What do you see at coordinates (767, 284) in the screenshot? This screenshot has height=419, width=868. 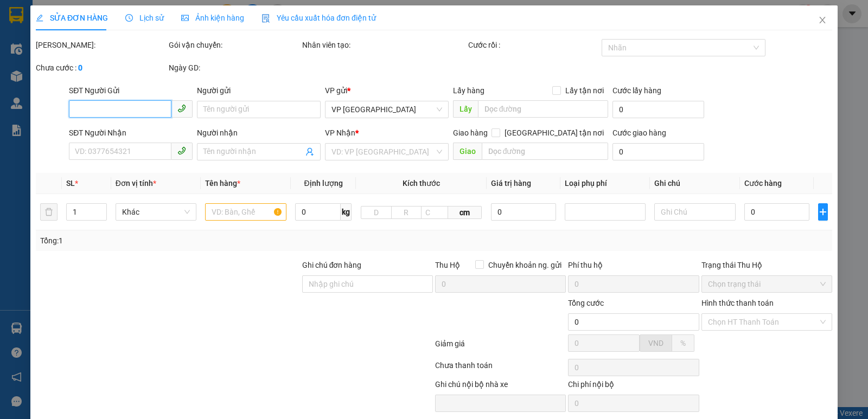 I see `span: Chọn trạng thái` at bounding box center [767, 284].